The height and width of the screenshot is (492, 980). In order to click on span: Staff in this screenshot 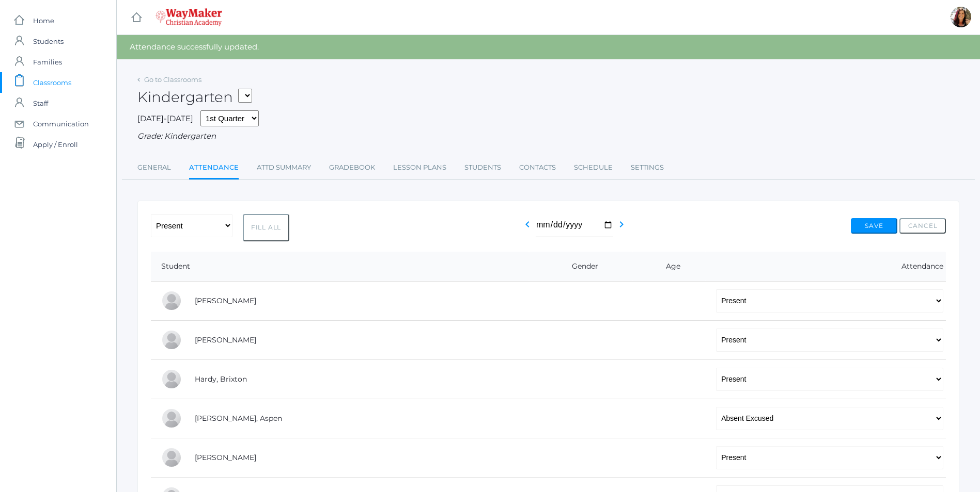, I will do `click(40, 103)`.